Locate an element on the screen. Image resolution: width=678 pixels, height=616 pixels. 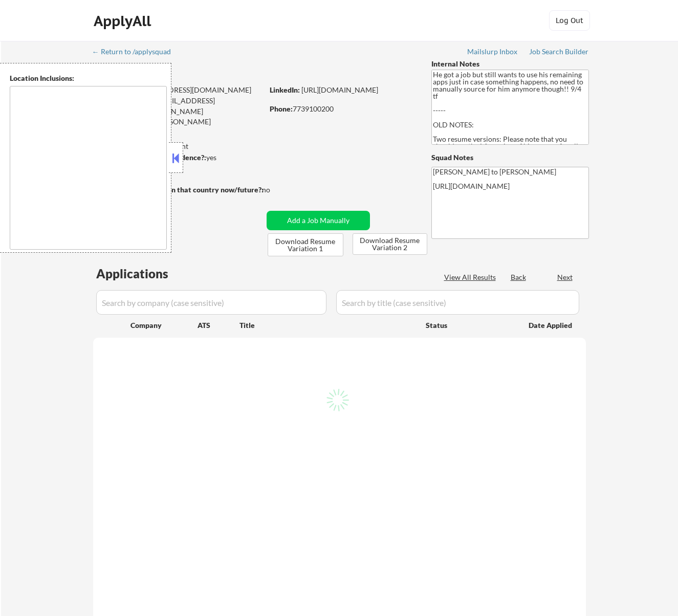
div: Mailslurp Inbox is located at coordinates (493, 52).